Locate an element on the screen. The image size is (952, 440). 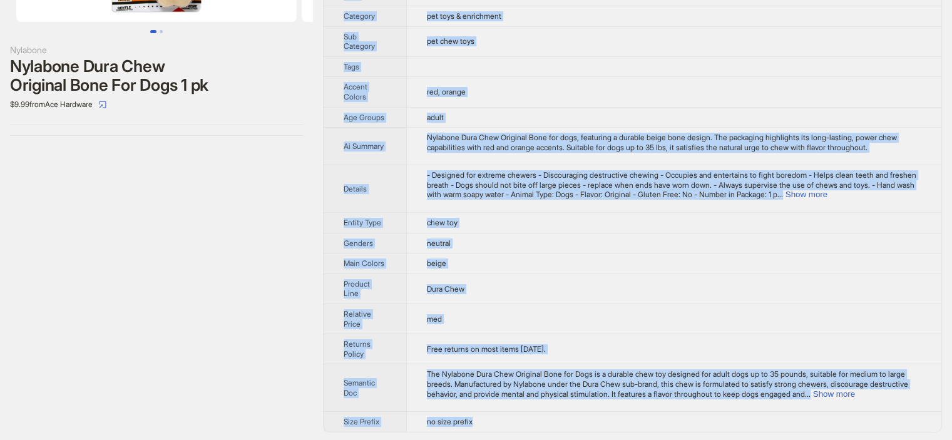
span: chew toy is located at coordinates (442, 222).